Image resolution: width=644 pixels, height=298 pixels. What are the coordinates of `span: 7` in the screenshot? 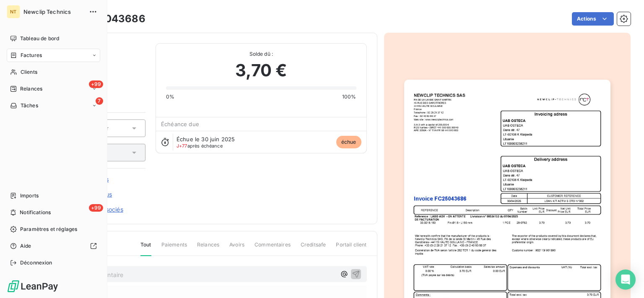 It's located at (99, 101).